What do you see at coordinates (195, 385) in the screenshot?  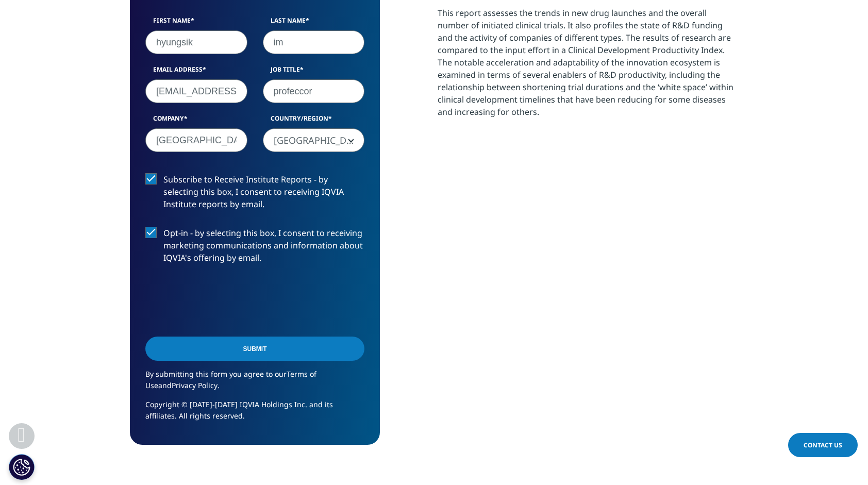 I see `a: Privacy Policy` at bounding box center [195, 385].